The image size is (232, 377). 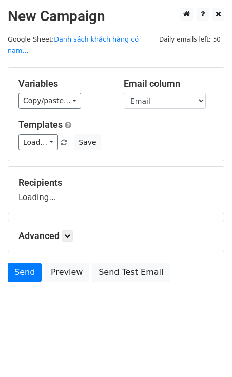 I want to click on h5: Recipients, so click(x=116, y=183).